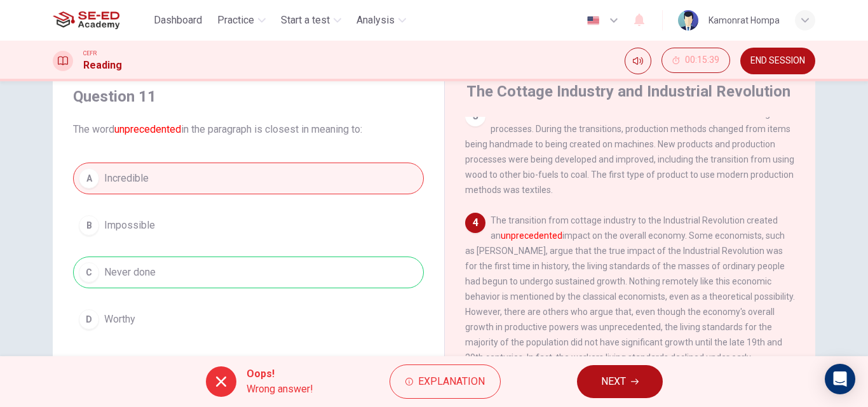 The width and height of the screenshot is (868, 407). What do you see at coordinates (280, 375) in the screenshot?
I see `span: Oops!` at bounding box center [280, 375].